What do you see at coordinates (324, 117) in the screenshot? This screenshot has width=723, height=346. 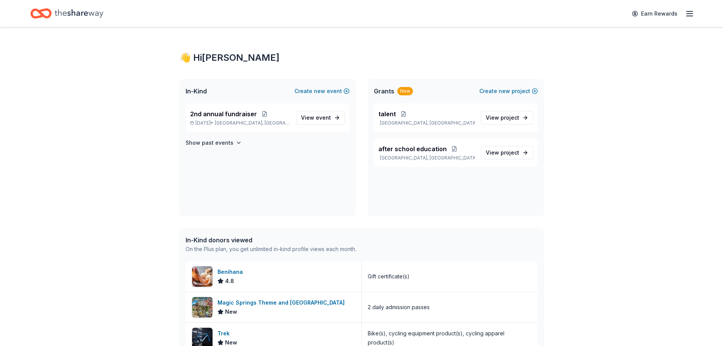 I see `span: event` at bounding box center [324, 117].